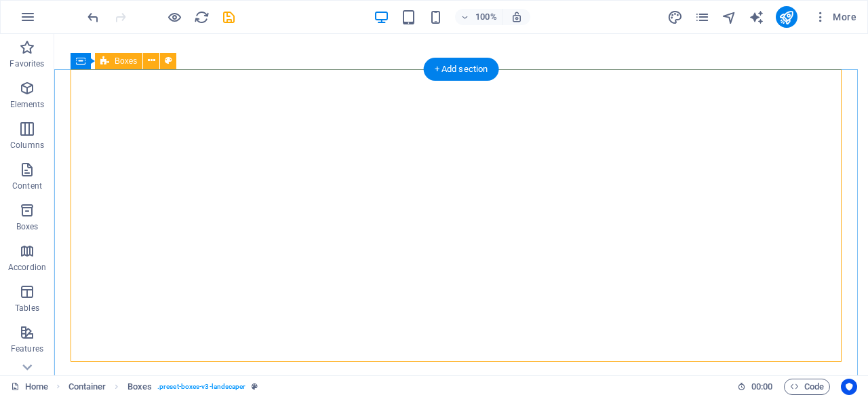 The height and width of the screenshot is (397, 868). Describe the element at coordinates (202, 17) in the screenshot. I see `button: reload` at that location.